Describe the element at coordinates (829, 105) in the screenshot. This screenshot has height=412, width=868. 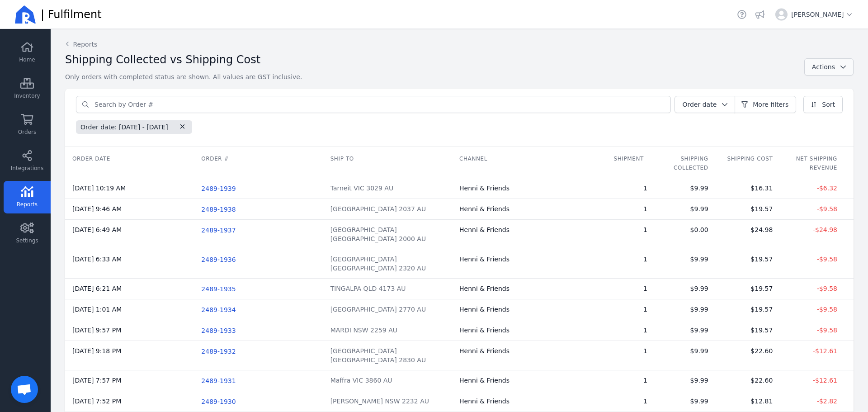
I see `span: Sort` at that location.